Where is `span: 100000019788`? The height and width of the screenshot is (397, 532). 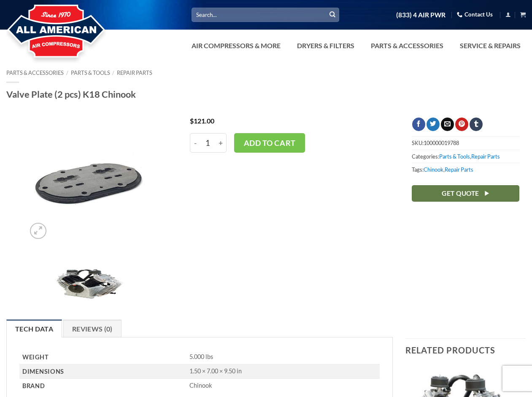
span: 100000019788 is located at coordinates (441, 143).